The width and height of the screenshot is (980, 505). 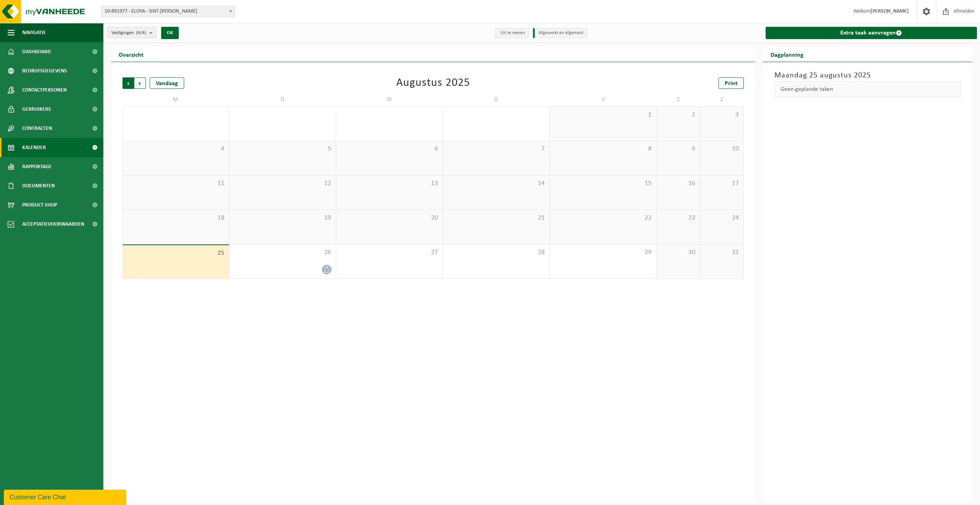 What do you see at coordinates (721, 252) in the screenshot?
I see `span: 31` at bounding box center [721, 252].